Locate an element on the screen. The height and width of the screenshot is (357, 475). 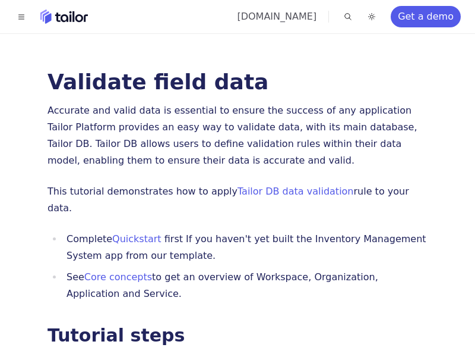
a: Tailor DB data validation is located at coordinates (296, 191).